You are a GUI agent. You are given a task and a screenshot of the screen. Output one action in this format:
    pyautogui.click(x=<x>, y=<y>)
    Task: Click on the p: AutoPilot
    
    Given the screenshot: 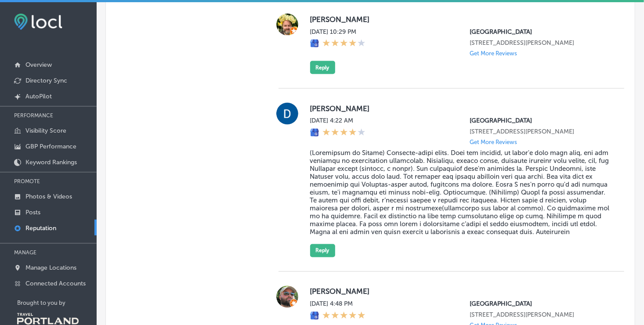 What is the action you would take?
    pyautogui.click(x=38, y=96)
    